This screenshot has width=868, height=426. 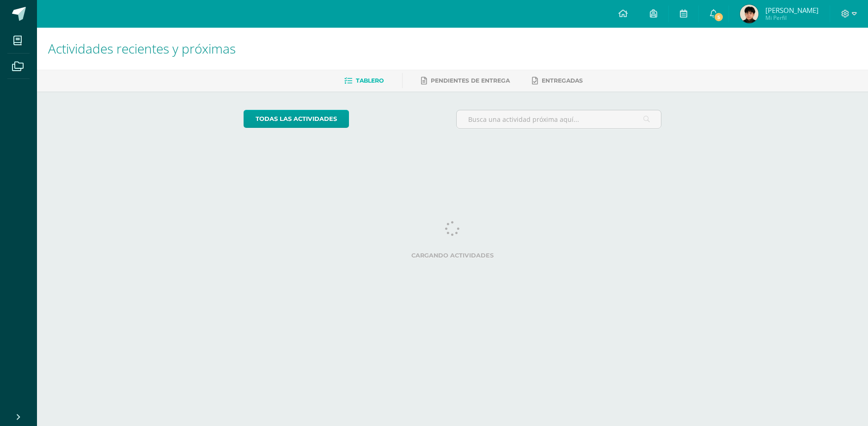 I want to click on span: Actividades recientes y próximas, so click(x=141, y=49).